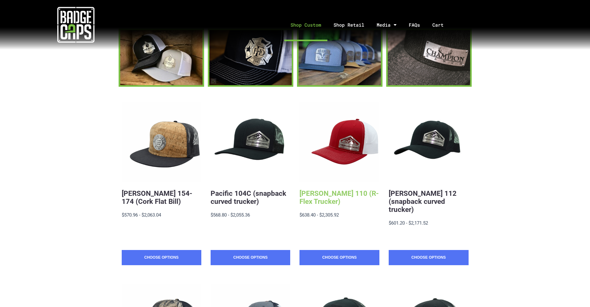  What do you see at coordinates (575, 292) in the screenshot?
I see `div: Chat Widget` at bounding box center [575, 292].